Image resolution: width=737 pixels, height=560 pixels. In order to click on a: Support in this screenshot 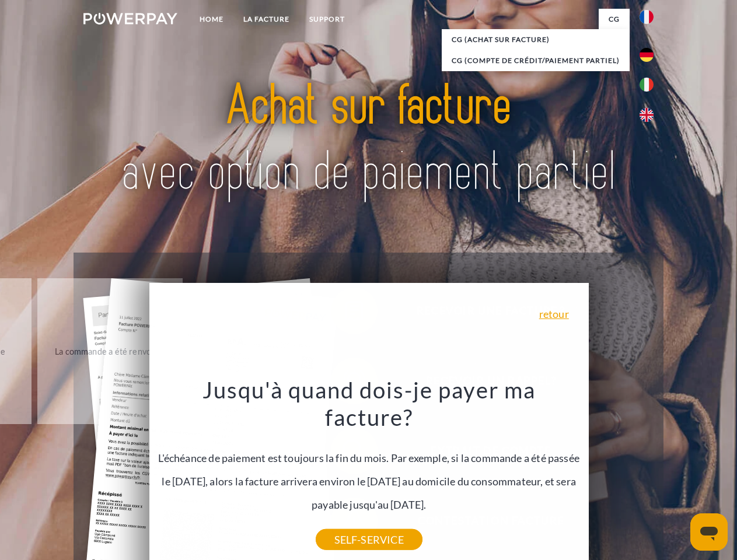, I will do `click(327, 19)`.